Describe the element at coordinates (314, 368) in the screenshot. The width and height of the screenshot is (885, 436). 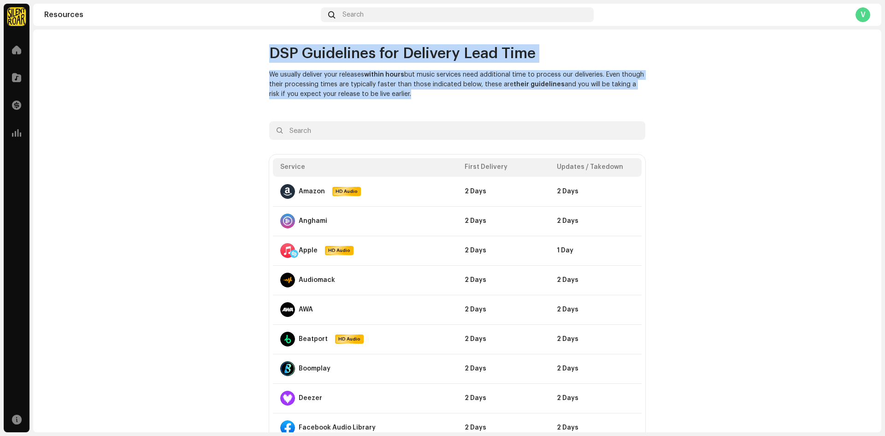
I see `div: Boomplay` at that location.